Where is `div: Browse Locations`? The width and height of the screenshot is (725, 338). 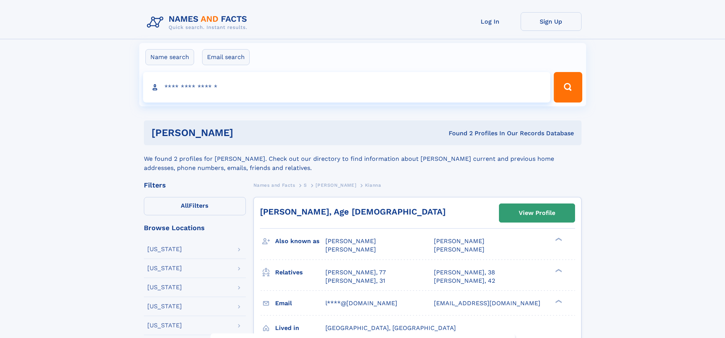 div: Browse Locations is located at coordinates (195, 228).